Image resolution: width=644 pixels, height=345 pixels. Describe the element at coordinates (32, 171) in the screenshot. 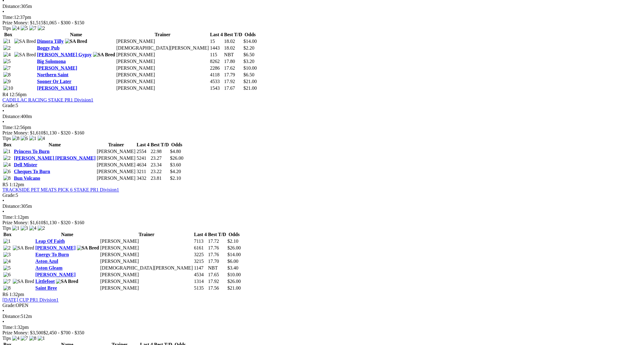

I see `a: Cheques To Burn` at that location.